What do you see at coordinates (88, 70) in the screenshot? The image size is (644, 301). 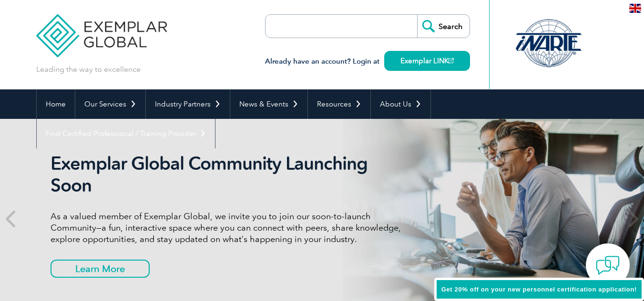 I see `p: Leading the way to excellence` at bounding box center [88, 70].